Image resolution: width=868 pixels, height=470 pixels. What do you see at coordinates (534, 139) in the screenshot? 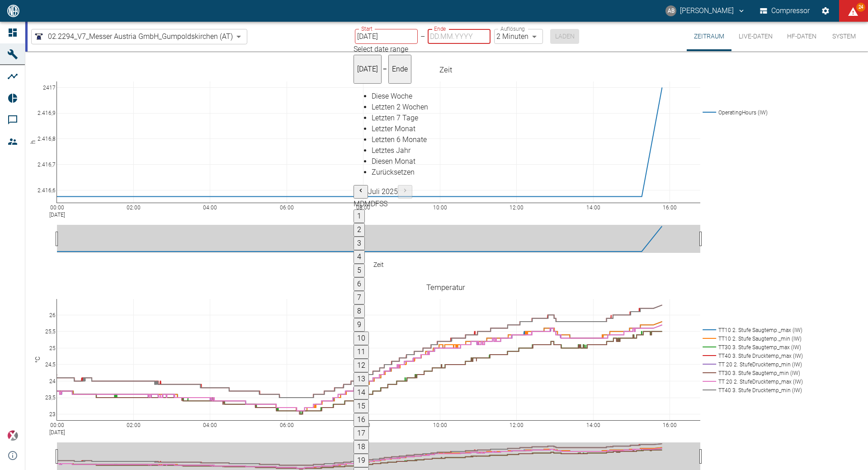
I see `div: Letzten 6 Monate` at bounding box center [534, 139].